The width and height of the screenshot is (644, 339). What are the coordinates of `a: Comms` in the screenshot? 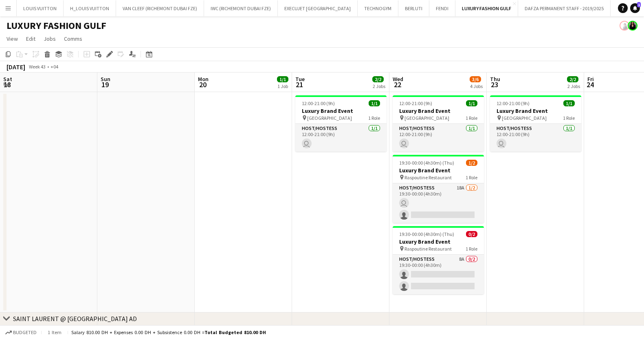 It's located at (73, 39).